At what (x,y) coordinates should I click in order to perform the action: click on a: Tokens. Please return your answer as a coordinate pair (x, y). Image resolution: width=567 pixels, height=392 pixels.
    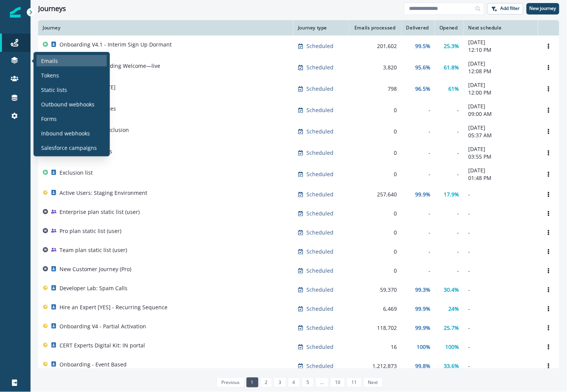
    Looking at the image, I should click on (72, 75).